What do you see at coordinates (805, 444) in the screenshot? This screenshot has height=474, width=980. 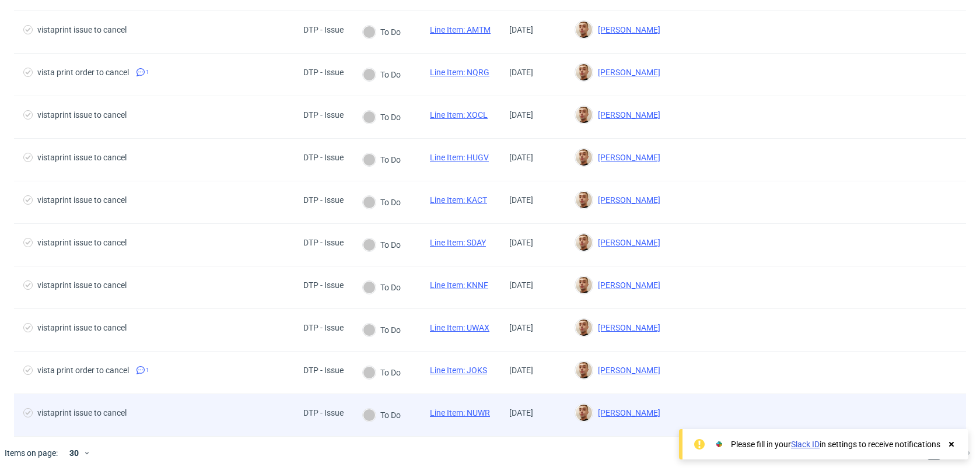 I see `a: Slack ID` at bounding box center [805, 444].